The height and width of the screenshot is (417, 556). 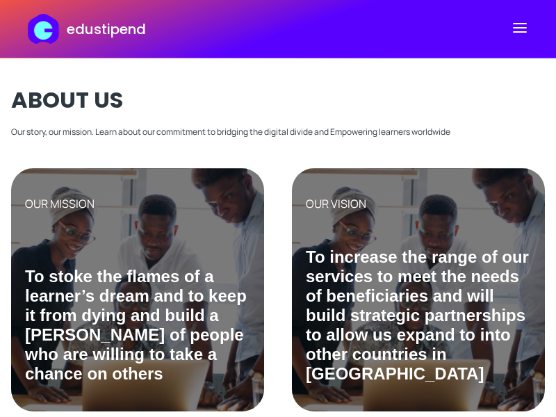 I want to click on p: edustipend, so click(x=106, y=29).